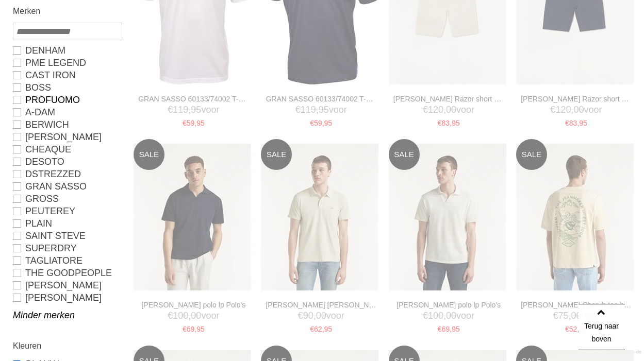 This screenshot has width=644, height=361. I want to click on a: GROSS, so click(67, 199).